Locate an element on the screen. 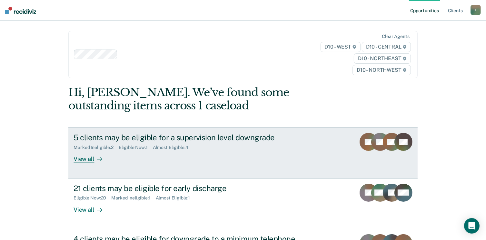 This screenshot has height=240, width=486. div: Marked Ineligible : 2 is located at coordinates (96, 148).